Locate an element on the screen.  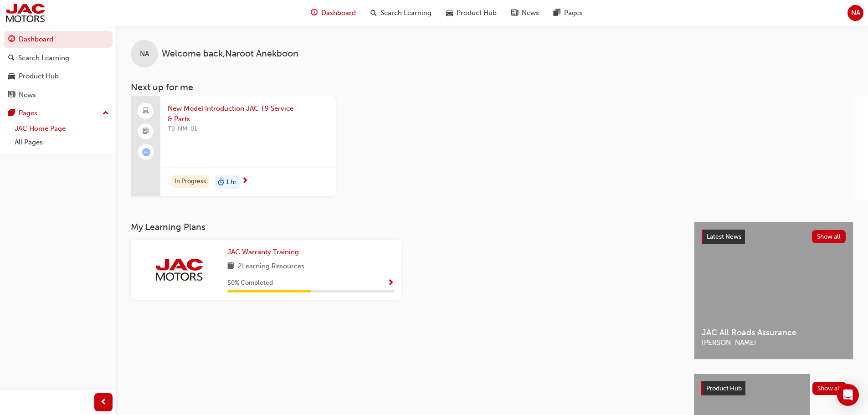
span: booktick-icon is located at coordinates (146, 131).